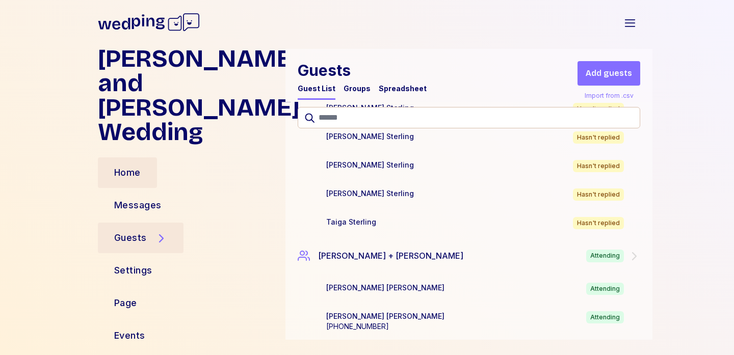  I want to click on button: Add guests, so click(609, 73).